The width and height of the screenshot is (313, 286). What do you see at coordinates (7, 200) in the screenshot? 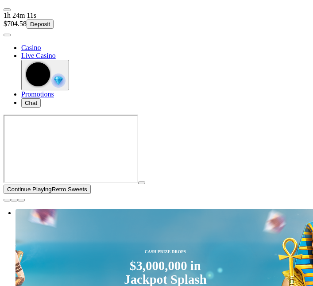
I see `button: close icon` at bounding box center [7, 200].